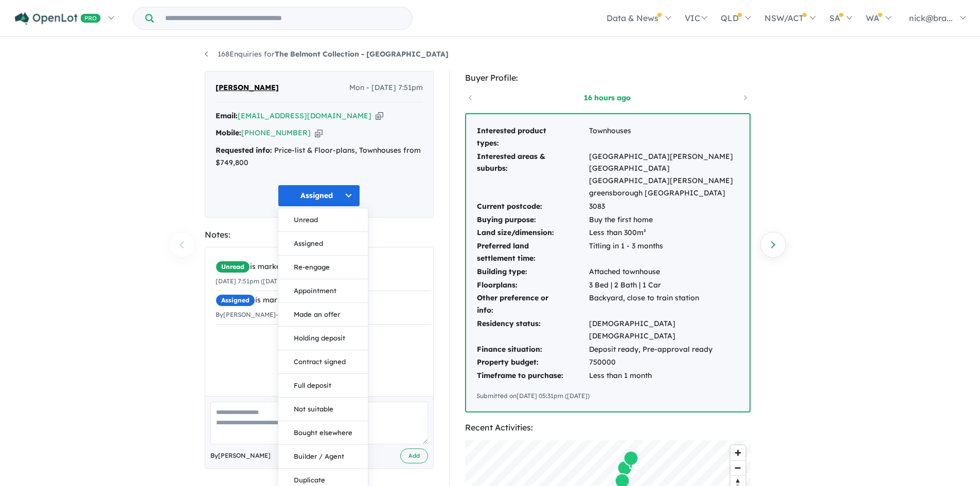 The height and width of the screenshot is (486, 980). I want to click on td: Land size/dimension:, so click(533, 233).